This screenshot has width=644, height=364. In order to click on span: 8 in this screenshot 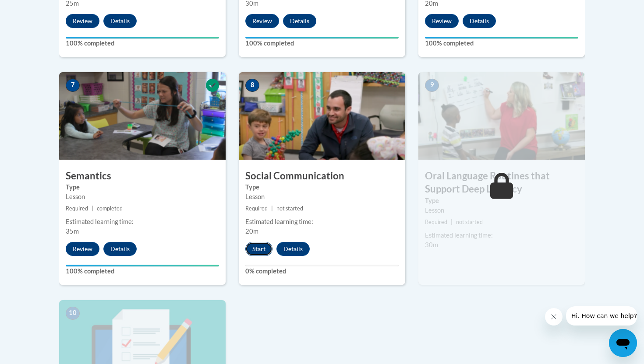, I will do `click(252, 85)`.